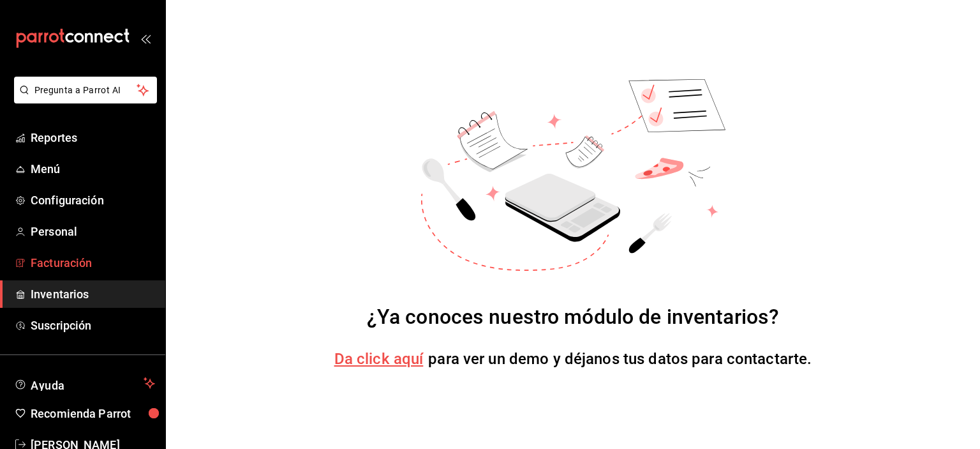 The height and width of the screenshot is (449, 980). Describe the element at coordinates (573, 317) in the screenshot. I see `div: ¿Ya conoces nuestro módulo de inventarios?` at that location.